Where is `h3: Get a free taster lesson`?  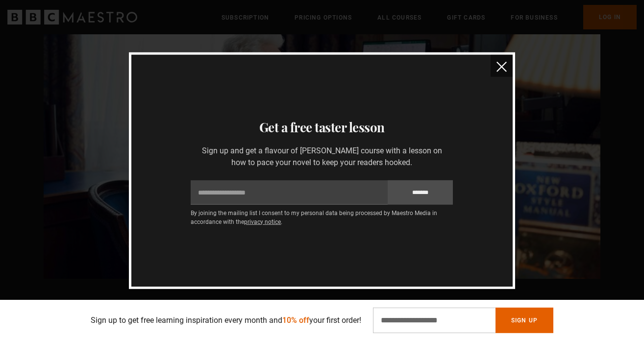
h3: Get a free taster lesson is located at coordinates (322, 128).